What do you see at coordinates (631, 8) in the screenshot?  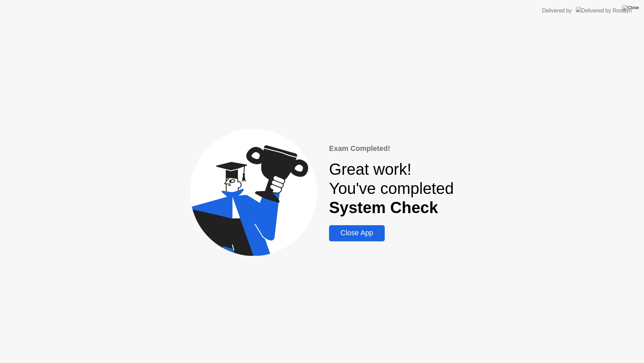 I see `img: Close` at bounding box center [631, 8].